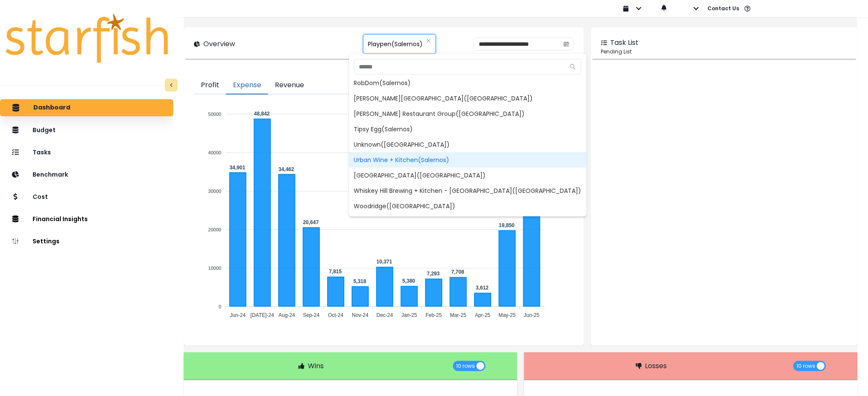 The image size is (868, 396). Describe the element at coordinates (316, 367) in the screenshot. I see `p: Wins` at that location.